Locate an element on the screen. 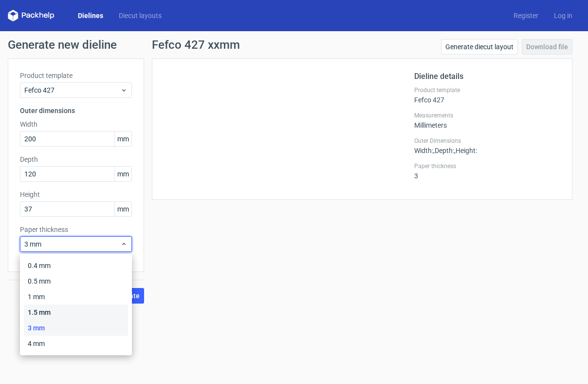 This screenshot has height=384, width=588. h1: Fefco 427 xxmm is located at coordinates (195, 45).